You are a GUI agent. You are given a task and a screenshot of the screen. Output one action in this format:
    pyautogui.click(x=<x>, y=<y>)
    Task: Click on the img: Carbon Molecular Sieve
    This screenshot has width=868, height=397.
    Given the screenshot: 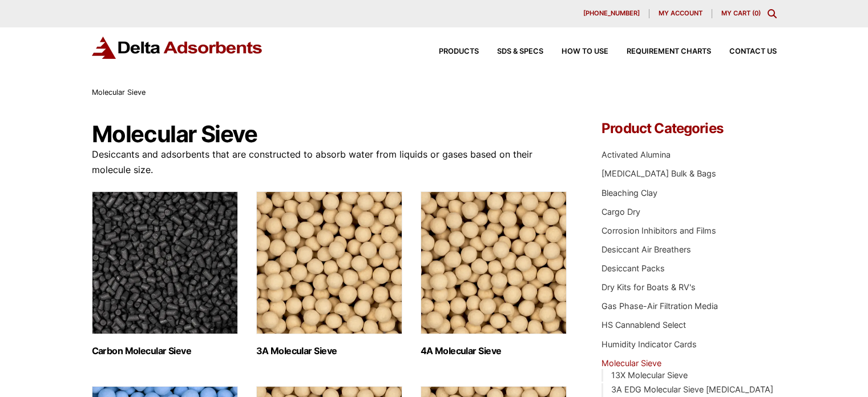 What is the action you would take?
    pyautogui.click(x=165, y=262)
    